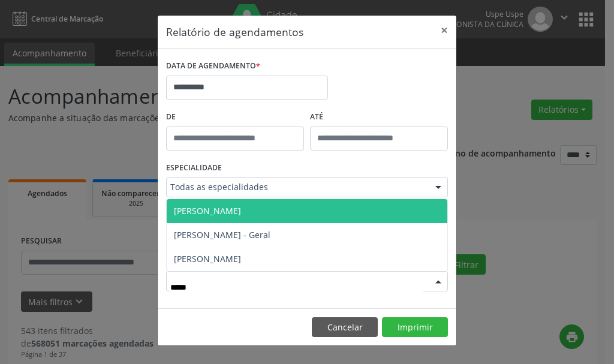 This screenshot has height=364, width=614. What do you see at coordinates (445, 30) in the screenshot?
I see `button: Close` at bounding box center [445, 30].